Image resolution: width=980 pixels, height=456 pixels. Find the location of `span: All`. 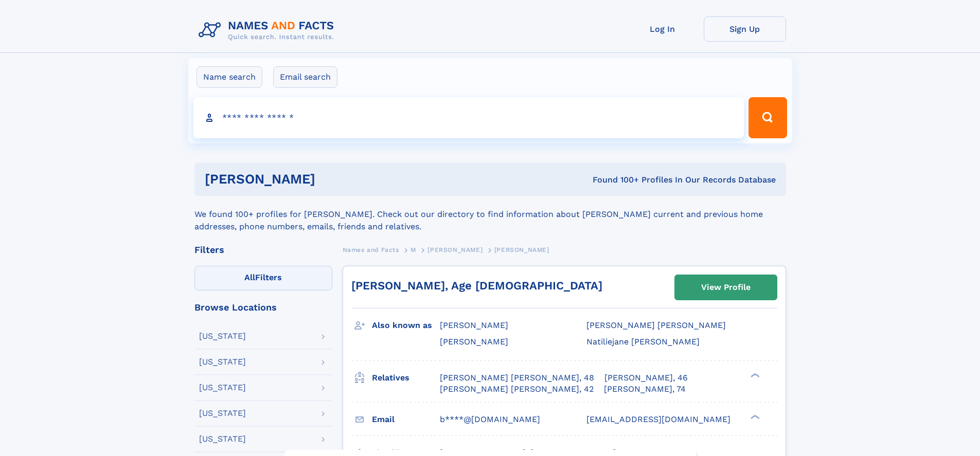

span: All is located at coordinates (249, 277).